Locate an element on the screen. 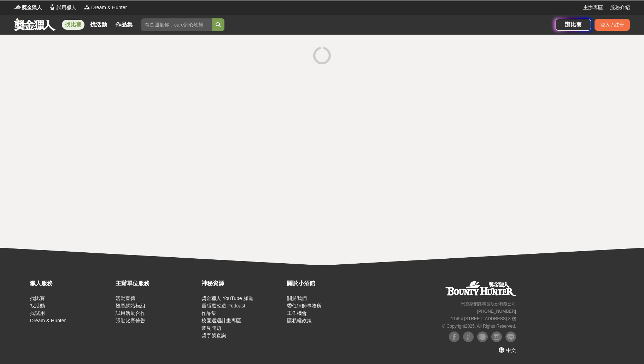 The image size is (644, 364). small: 恩克斯網路科技股份有限公司 is located at coordinates (488, 304).